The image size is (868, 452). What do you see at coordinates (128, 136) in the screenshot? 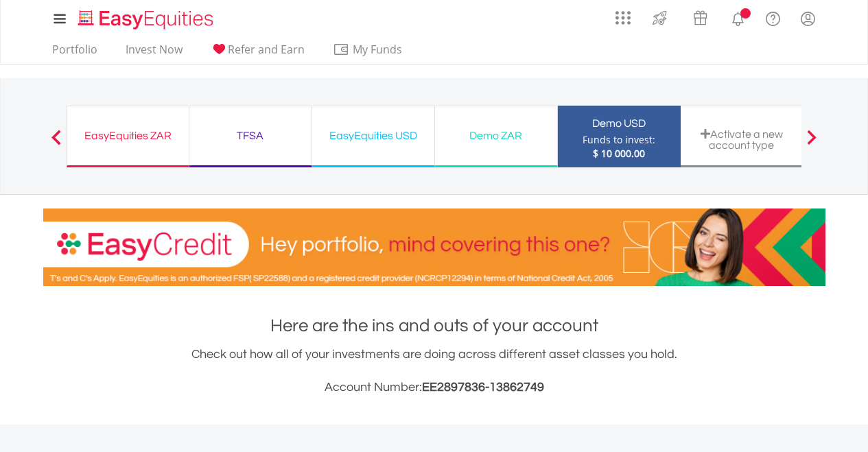
I see `div: EasyEquities ZAR` at bounding box center [128, 136].